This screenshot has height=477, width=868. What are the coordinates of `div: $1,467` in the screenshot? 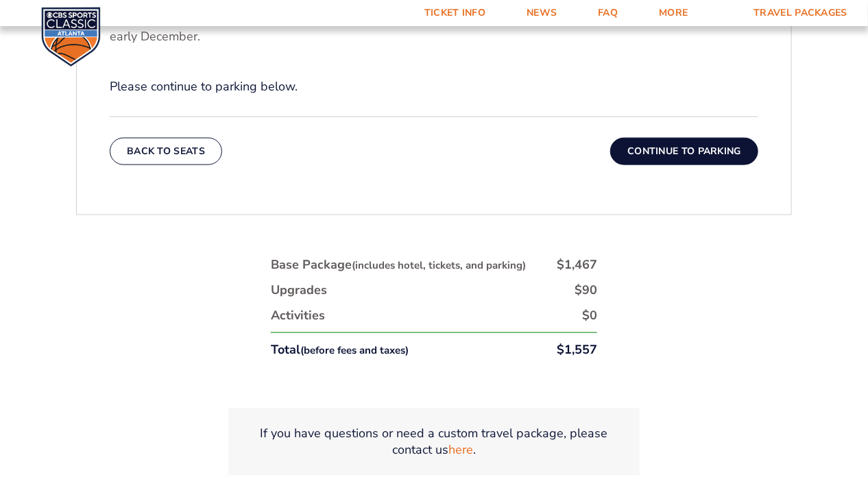 It's located at (576, 264).